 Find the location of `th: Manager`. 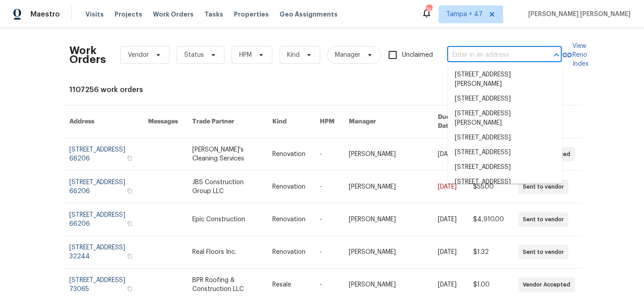

th: Manager is located at coordinates (386, 122).